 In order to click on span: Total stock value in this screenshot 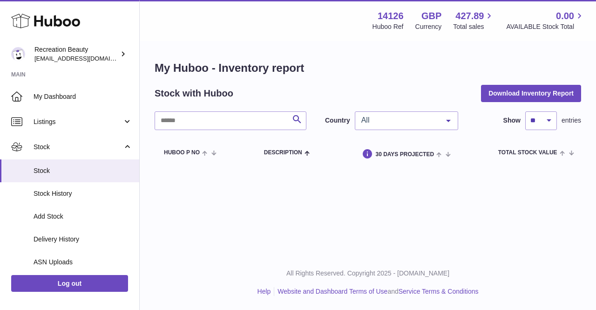, I will do `click(528, 152)`.